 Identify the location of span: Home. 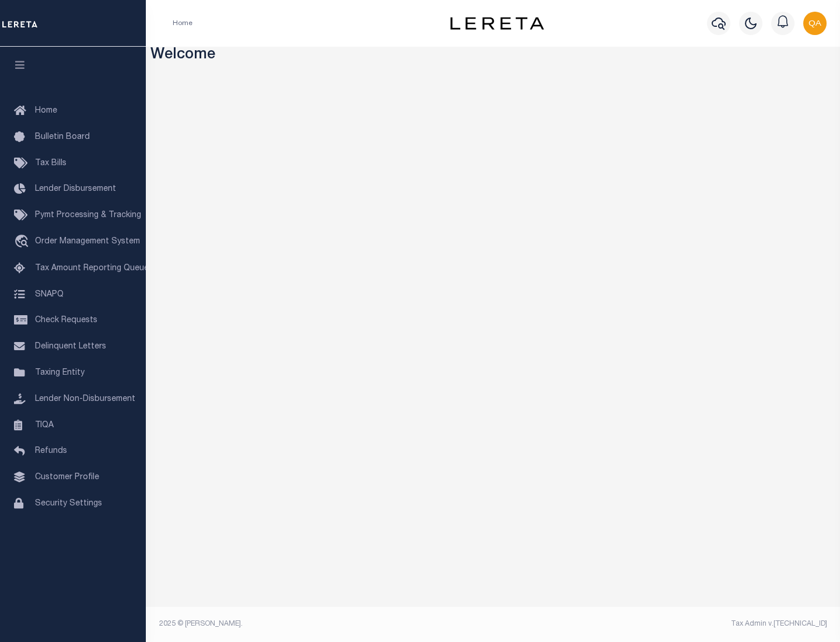
(46, 111).